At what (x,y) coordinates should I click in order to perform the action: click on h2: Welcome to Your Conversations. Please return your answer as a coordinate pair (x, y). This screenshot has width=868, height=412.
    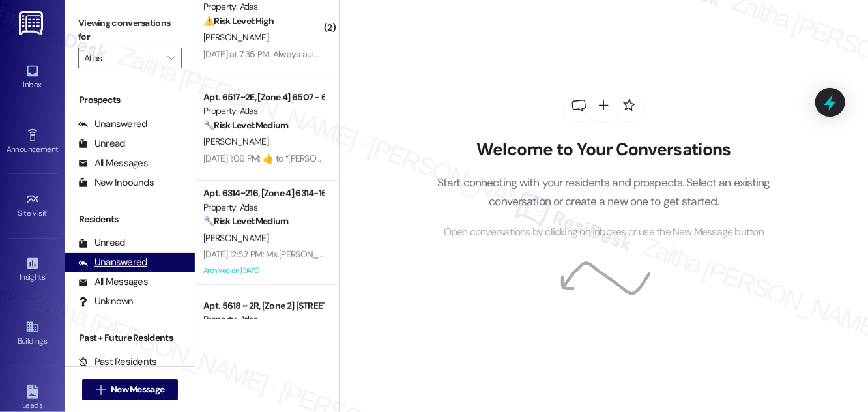
    Looking at the image, I should click on (604, 150).